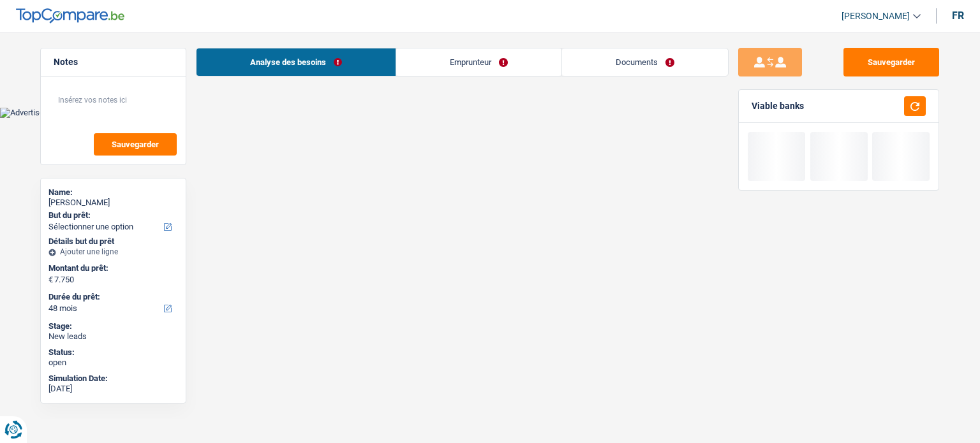  What do you see at coordinates (113, 379) in the screenshot?
I see `div: Simulation Date:` at bounding box center [113, 379].